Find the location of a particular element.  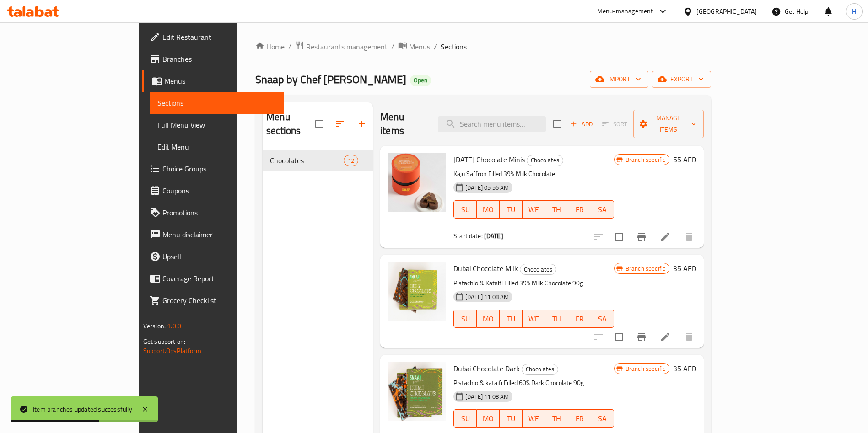

span: Select section is located at coordinates (557, 124).